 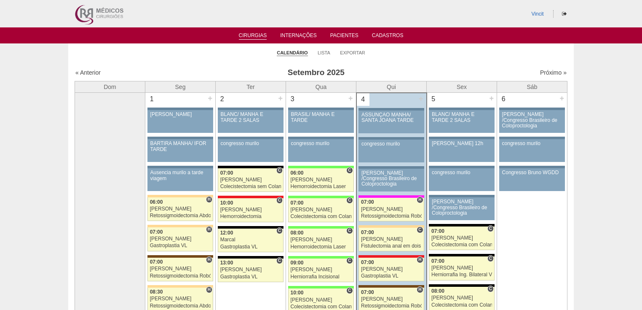 What do you see at coordinates (180, 87) in the screenshot?
I see `th: Seg` at bounding box center [180, 87].